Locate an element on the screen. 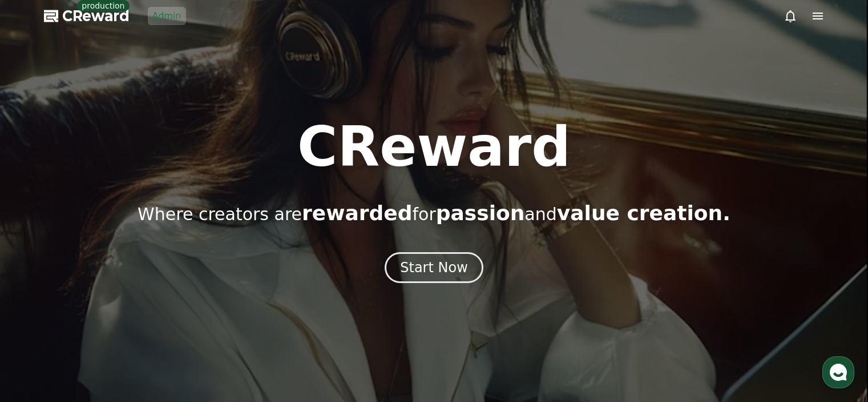 Image resolution: width=868 pixels, height=402 pixels. a: Start Now is located at coordinates (434, 268).